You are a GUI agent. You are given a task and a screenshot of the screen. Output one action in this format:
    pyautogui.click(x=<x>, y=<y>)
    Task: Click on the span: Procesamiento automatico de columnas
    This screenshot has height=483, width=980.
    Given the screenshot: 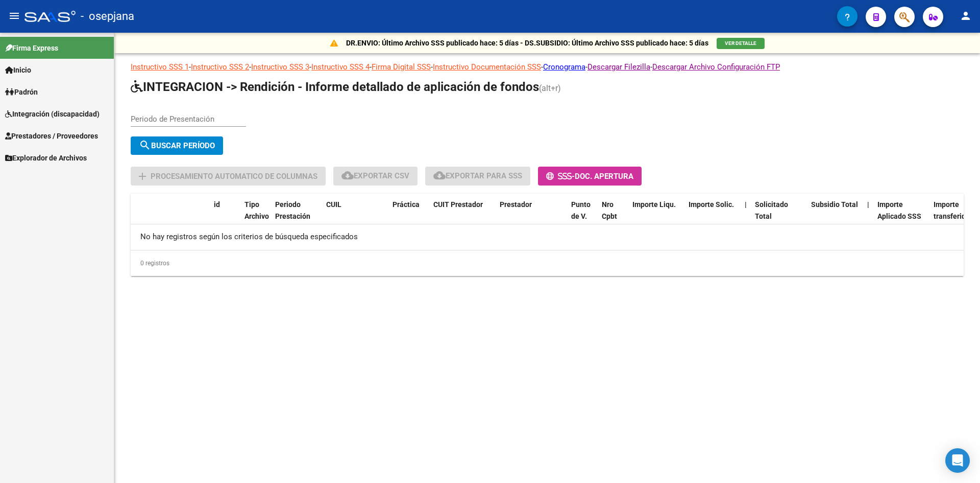 What is the action you would take?
    pyautogui.click(x=234, y=176)
    